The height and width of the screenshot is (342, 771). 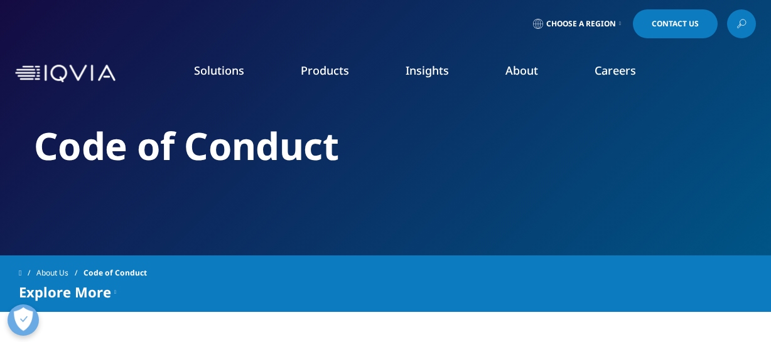 What do you see at coordinates (386, 146) in the screenshot?
I see `h2: Code of Conduct` at bounding box center [386, 146].